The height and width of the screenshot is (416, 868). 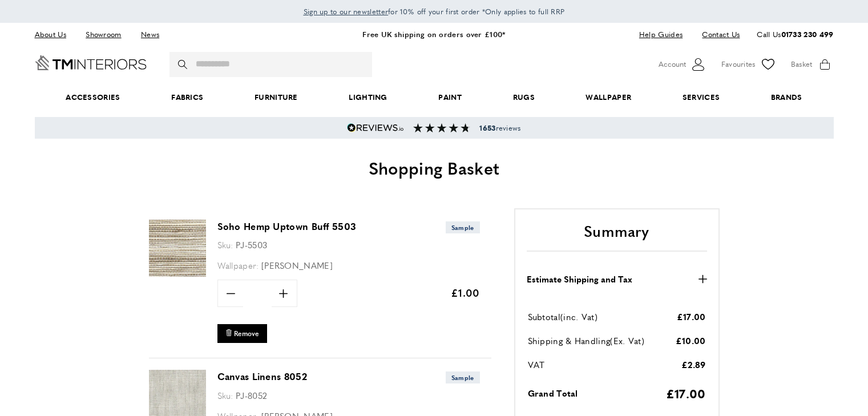 What do you see at coordinates (609, 97) in the screenshot?
I see `a: Wallpaper` at bounding box center [609, 97].